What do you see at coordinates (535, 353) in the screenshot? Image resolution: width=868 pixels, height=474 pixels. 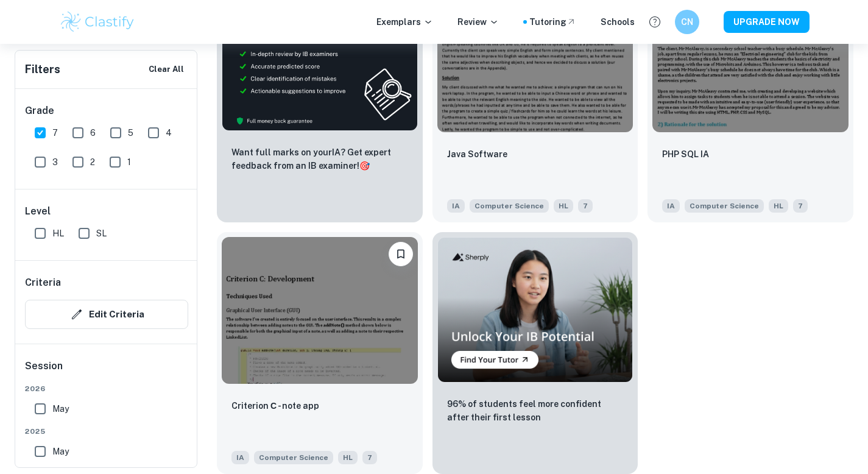 I see `a: Thumbnail96% of students feel more confident after their first lesson` at bounding box center [535, 353].